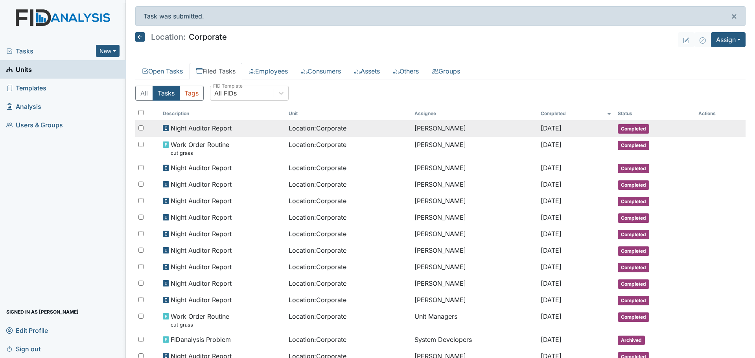 The width and height of the screenshot is (755, 358). I want to click on a: Others, so click(406, 71).